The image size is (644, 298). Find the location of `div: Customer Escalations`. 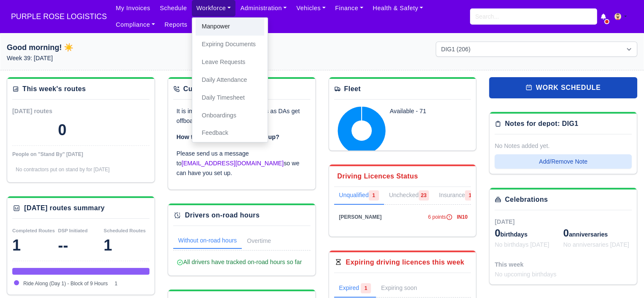

div: Customer Escalations is located at coordinates (221, 89).